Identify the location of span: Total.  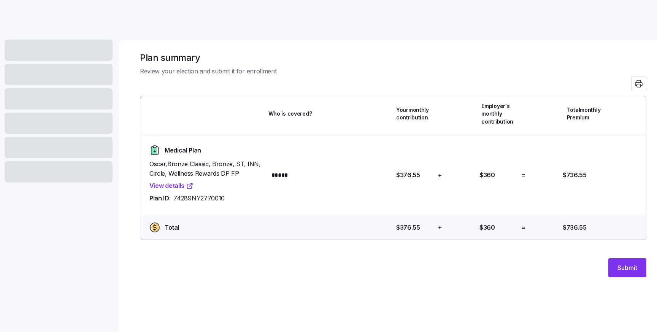
(172, 227).